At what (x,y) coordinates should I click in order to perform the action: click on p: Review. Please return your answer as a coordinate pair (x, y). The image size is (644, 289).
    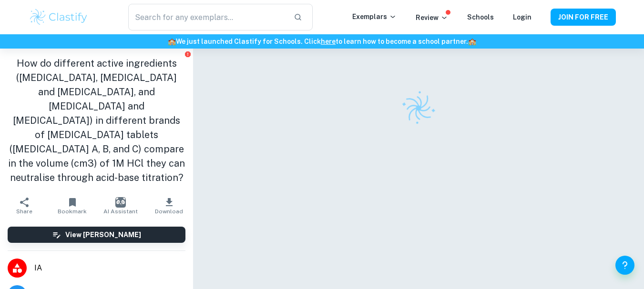
    Looking at the image, I should click on (431, 18).